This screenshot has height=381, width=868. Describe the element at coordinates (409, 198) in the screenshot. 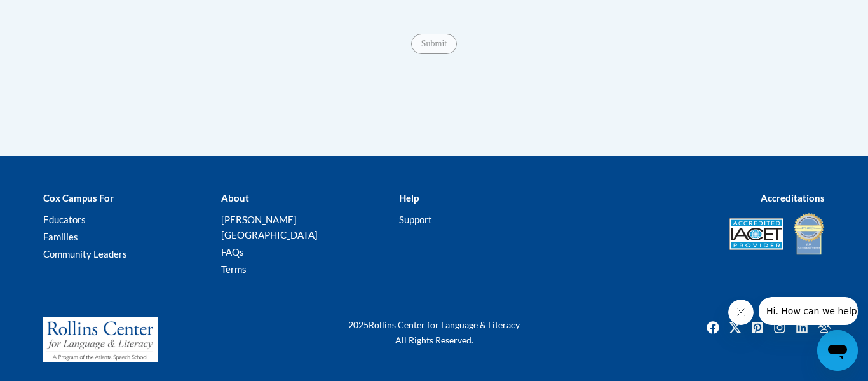

I see `b: Help` at that location.